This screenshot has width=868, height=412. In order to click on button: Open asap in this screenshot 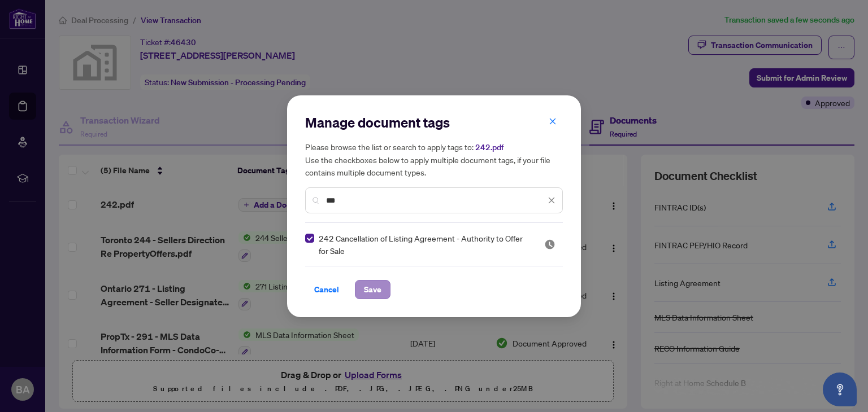, I will do `click(840, 390)`.